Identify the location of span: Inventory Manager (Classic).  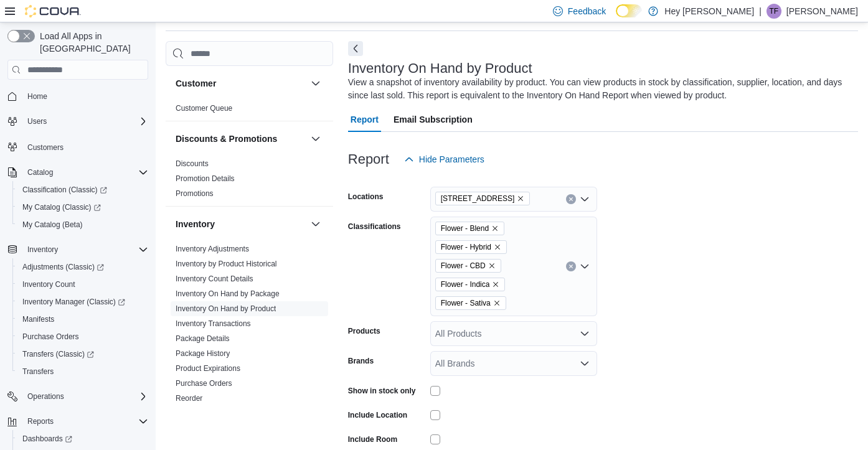
(73, 302).